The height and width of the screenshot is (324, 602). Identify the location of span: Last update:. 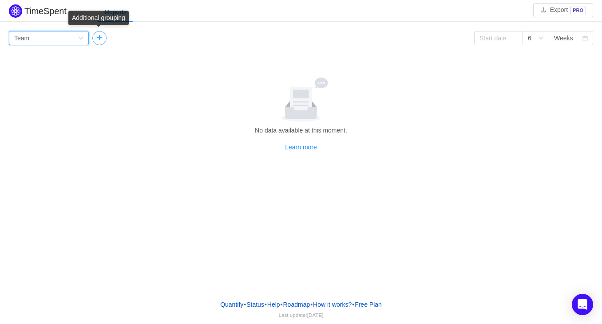
(301, 315).